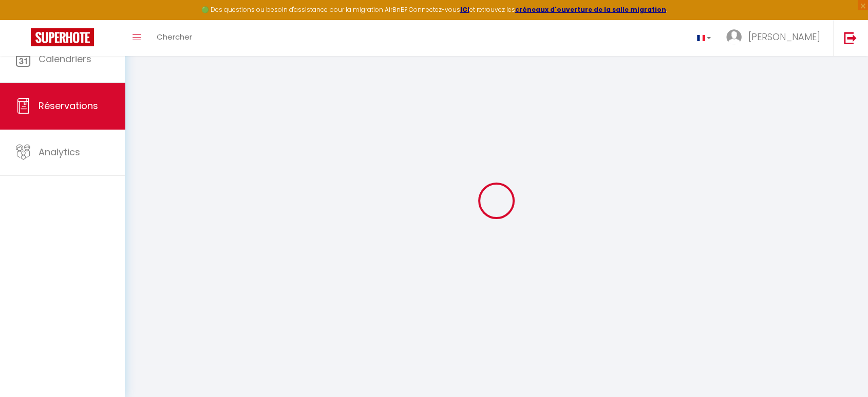 The width and height of the screenshot is (868, 397). What do you see at coordinates (65, 58) in the screenshot?
I see `span: Calendriers` at bounding box center [65, 58].